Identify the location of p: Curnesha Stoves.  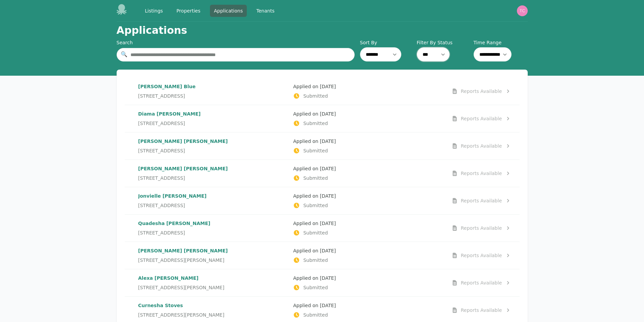
(213, 305).